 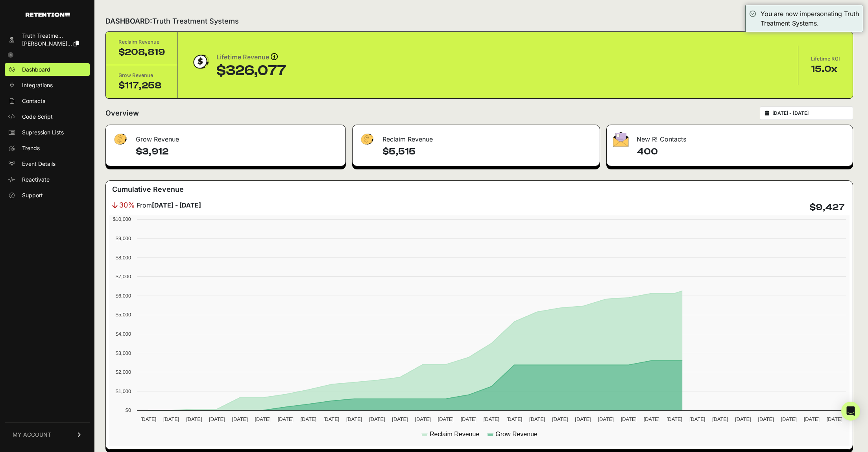 What do you see at coordinates (123, 372) in the screenshot?
I see `text: $2,000` at bounding box center [123, 372].